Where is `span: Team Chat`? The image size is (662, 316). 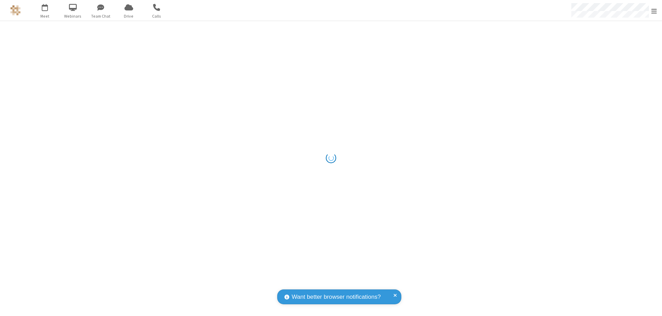
span: Team Chat is located at coordinates (101, 16).